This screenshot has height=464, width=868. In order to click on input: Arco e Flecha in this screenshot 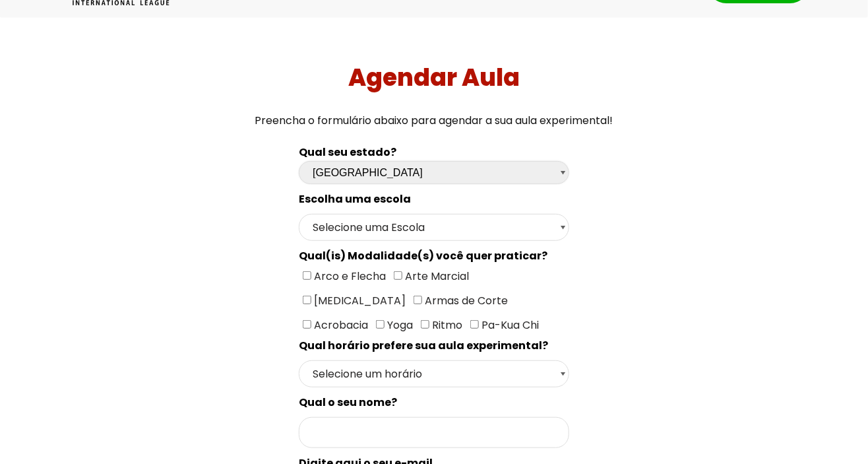, I will do `click(307, 275)`.